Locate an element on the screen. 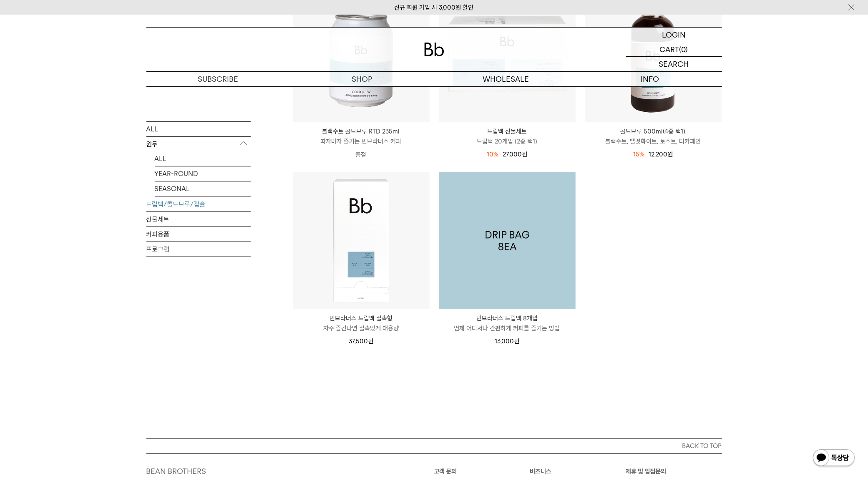  a: 프로그램 is located at coordinates (198, 248).